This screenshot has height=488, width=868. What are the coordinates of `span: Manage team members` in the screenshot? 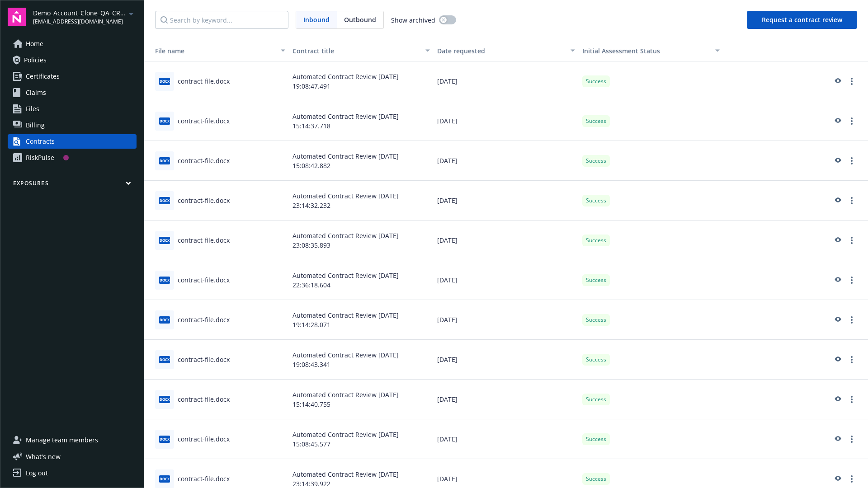 It's located at (62, 440).